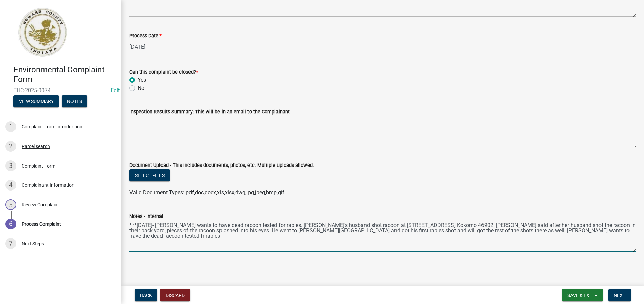 This screenshot has height=304, width=644. I want to click on label: Inspection Results Summary: This will be in an email to the Complainant, so click(209, 112).